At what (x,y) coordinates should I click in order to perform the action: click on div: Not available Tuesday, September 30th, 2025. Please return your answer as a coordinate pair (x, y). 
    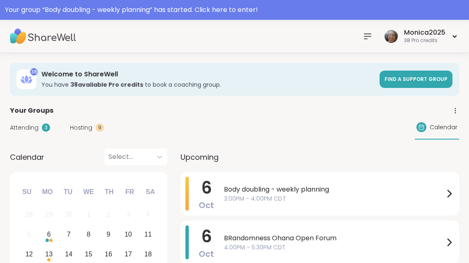
    Looking at the image, I should click on (69, 215).